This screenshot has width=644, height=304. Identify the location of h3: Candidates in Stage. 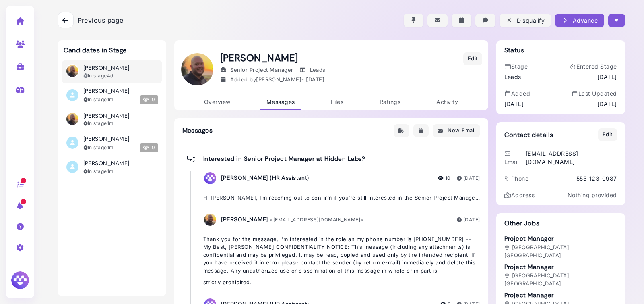
(95, 50).